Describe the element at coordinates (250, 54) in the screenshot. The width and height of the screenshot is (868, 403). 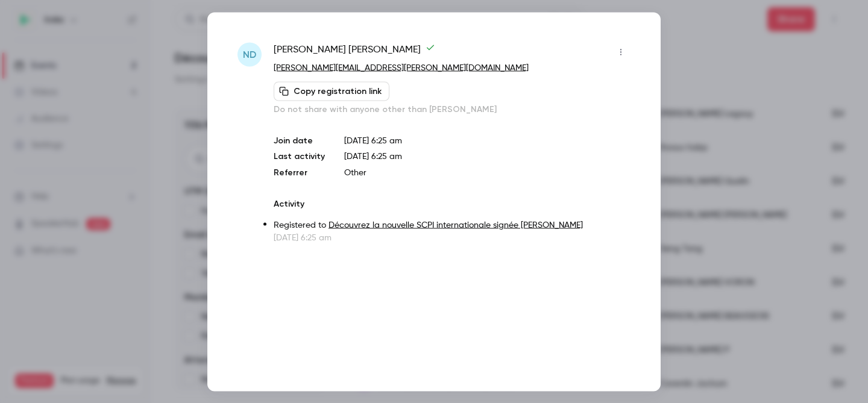
I see `span: ND` at that location.